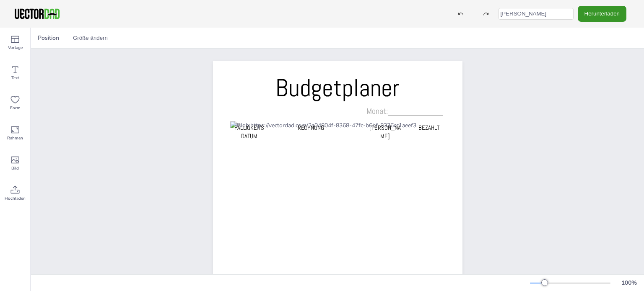 This screenshot has height=291, width=644. Describe the element at coordinates (90, 38) in the screenshot. I see `font: Größe ändern` at that location.